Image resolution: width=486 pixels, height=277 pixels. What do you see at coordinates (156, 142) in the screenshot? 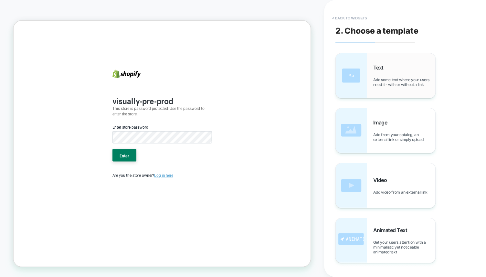
I see `label: Enter store password` at bounding box center [156, 142].